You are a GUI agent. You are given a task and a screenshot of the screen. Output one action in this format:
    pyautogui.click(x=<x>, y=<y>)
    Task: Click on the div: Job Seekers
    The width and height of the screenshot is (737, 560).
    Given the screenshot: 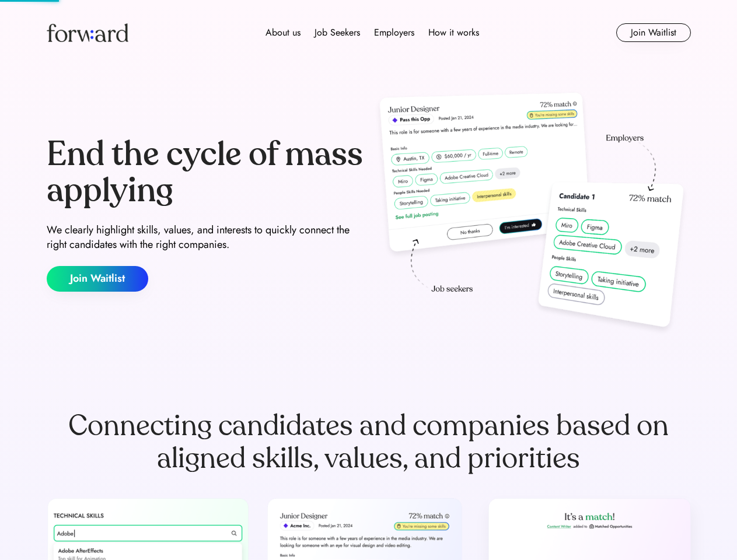 What is the action you would take?
    pyautogui.click(x=337, y=33)
    